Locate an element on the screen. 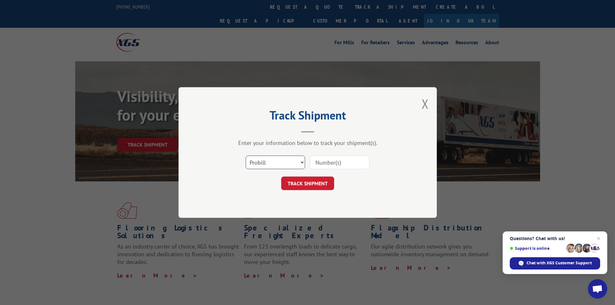  div: Chat with XGS Customer Support is located at coordinates (555, 264).